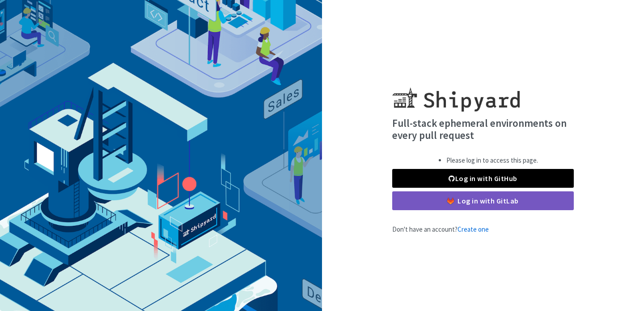  I want to click on img: Shipyard logo, so click(455, 94).